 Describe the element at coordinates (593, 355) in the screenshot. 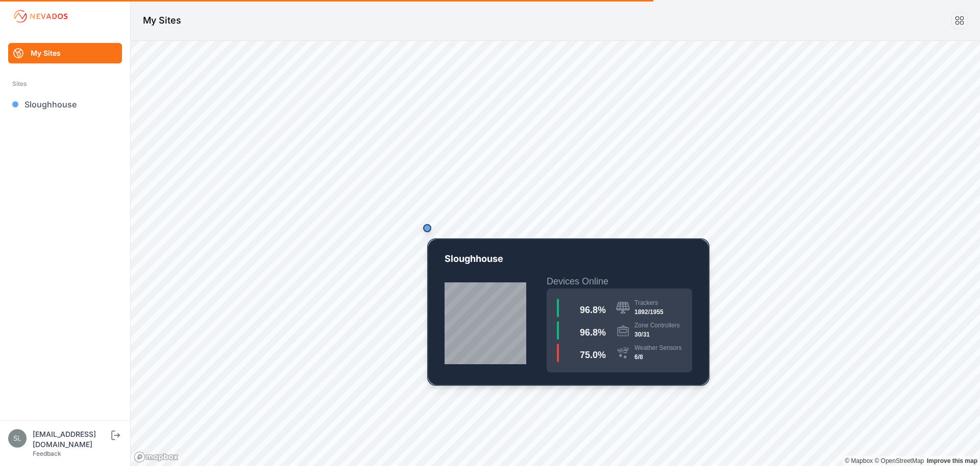

I see `span: 75.0 %` at that location.